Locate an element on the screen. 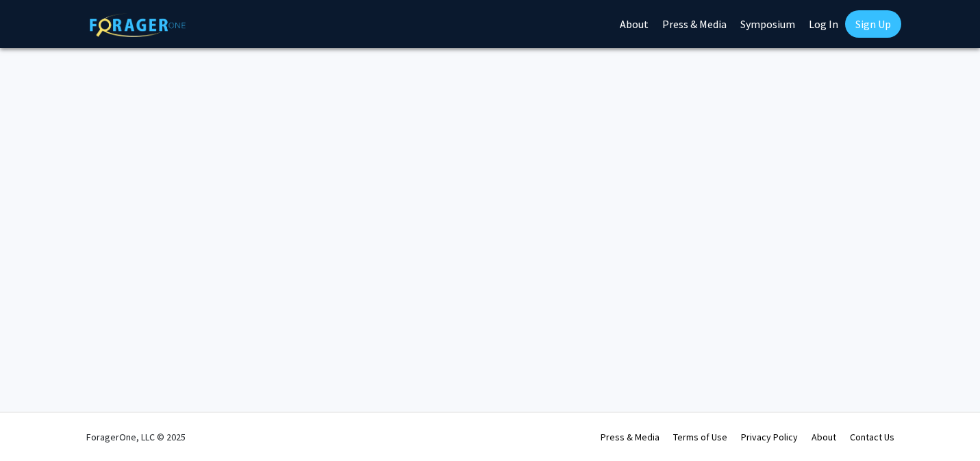 This screenshot has width=980, height=461. a: Contact Us is located at coordinates (872, 437).